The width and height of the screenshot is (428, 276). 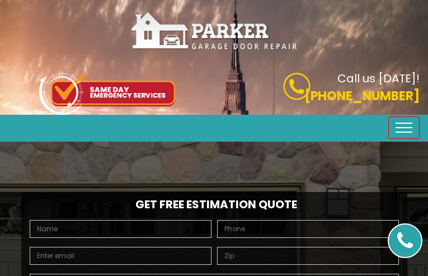 What do you see at coordinates (404, 128) in the screenshot?
I see `button: Toggle navigation` at bounding box center [404, 128].